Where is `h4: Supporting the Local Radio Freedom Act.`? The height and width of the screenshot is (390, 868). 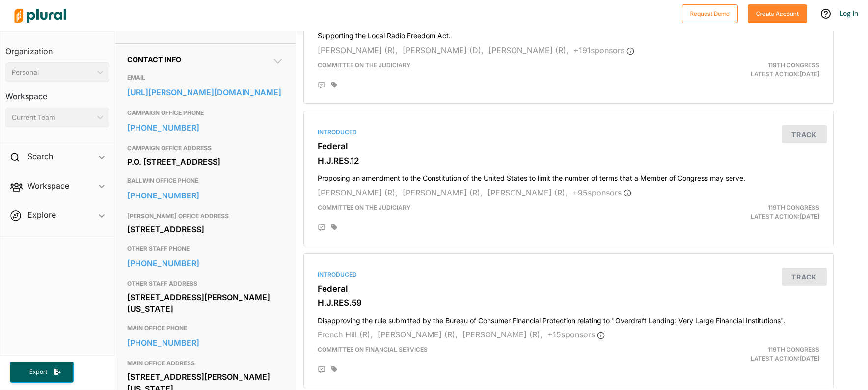 h4: Supporting the Local Radio Freedom Act. is located at coordinates (569, 34).